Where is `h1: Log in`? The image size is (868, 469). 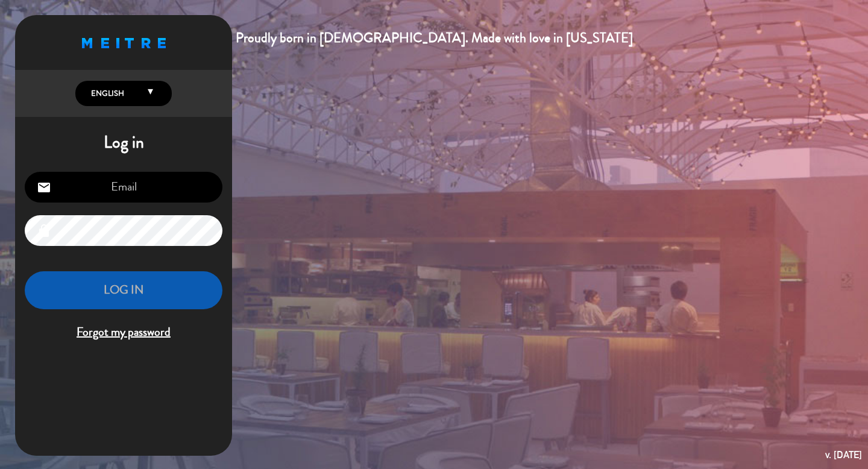 h1: Log in is located at coordinates (123, 143).